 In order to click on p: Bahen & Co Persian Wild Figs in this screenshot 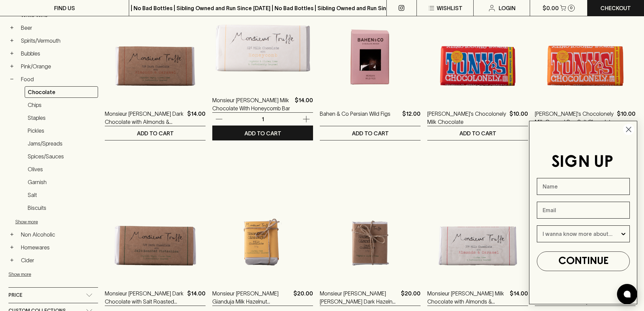, I will do `click(355, 118)`.